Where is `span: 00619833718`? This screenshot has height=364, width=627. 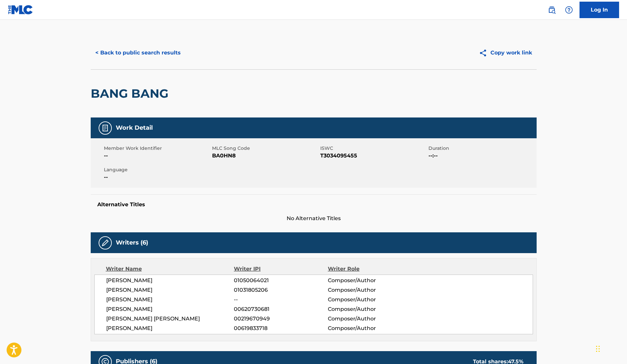
span: 00619833718 is located at coordinates (281, 328).